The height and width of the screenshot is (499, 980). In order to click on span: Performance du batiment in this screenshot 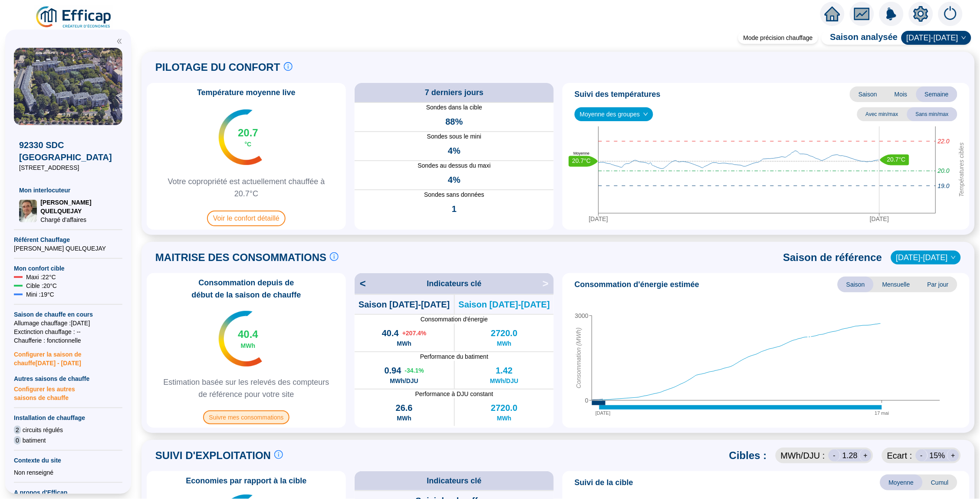, I will do `click(454, 357)`.